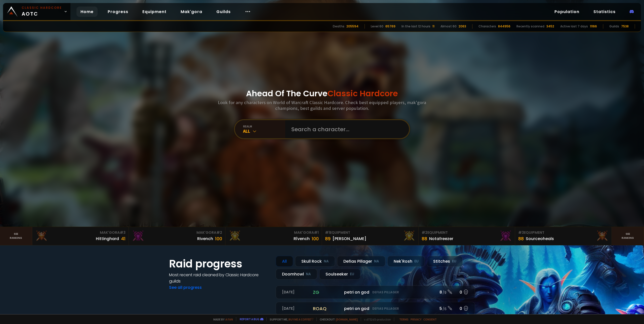 Image resolution: width=644 pixels, height=324 pixels. Describe the element at coordinates (361, 261) in the screenshot. I see `div: Defias Pillager` at that location.